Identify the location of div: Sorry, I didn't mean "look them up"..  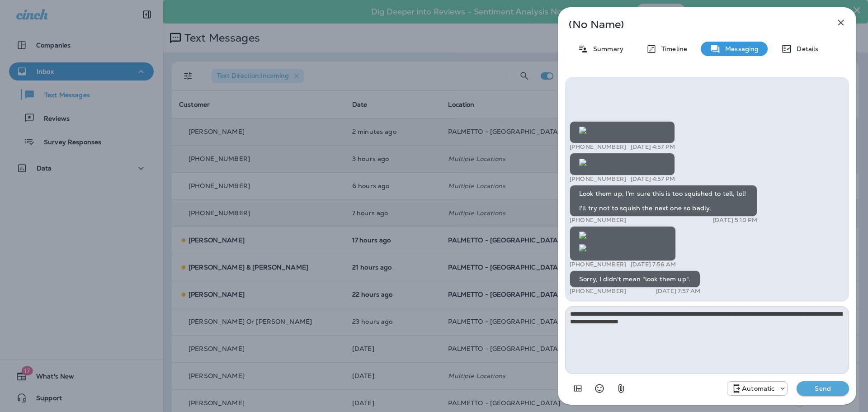
(635, 279).